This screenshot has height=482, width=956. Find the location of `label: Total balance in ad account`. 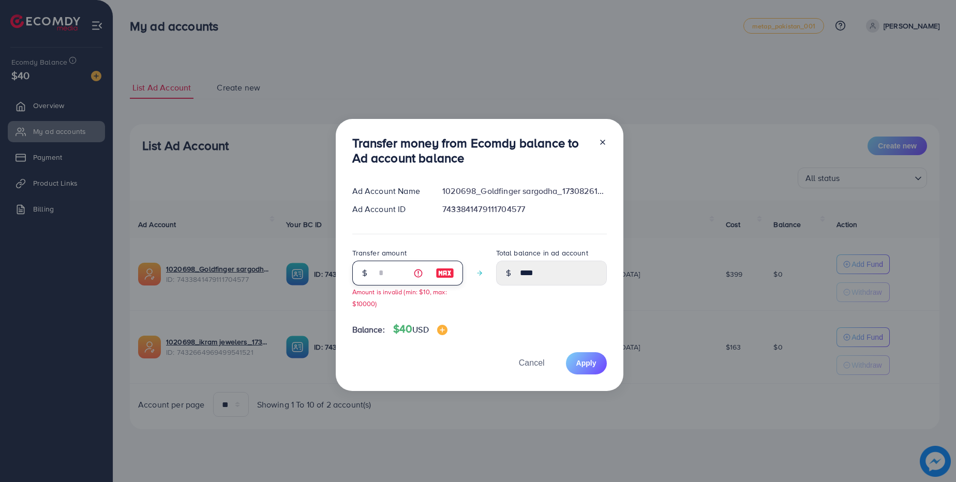

label: Total balance in ad account is located at coordinates (542, 253).